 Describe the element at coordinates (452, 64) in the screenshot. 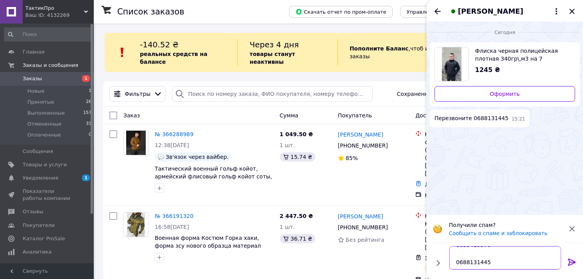

I see `img: 6807470688_w700_h500_fliska-chernaya-politsejskaya.jpg` at that location.